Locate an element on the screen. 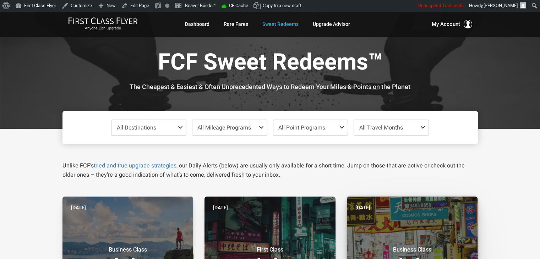 This screenshot has height=259, width=540. a: Dashboard is located at coordinates (197, 24).